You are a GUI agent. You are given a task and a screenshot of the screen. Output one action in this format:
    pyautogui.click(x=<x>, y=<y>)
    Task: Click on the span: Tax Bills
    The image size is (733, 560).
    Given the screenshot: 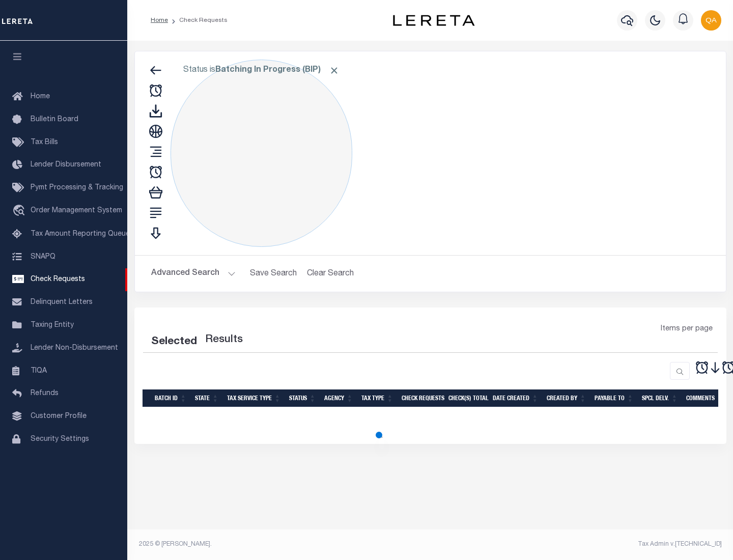 What is the action you would take?
    pyautogui.click(x=44, y=142)
    